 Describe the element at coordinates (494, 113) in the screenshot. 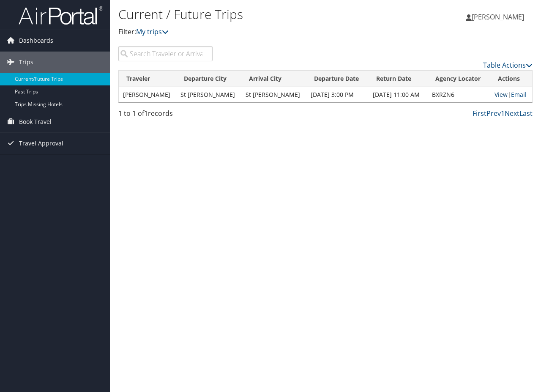

I see `a: Prev` at that location.